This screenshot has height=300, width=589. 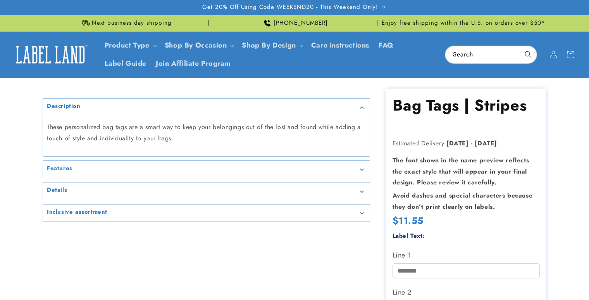 What do you see at coordinates (466, 105) in the screenshot?
I see `h1: Bag Tags | Stripes` at bounding box center [466, 105].